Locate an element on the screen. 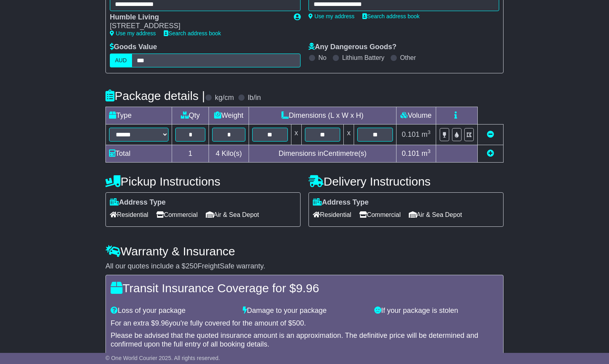  label: lb/in is located at coordinates (254, 98).